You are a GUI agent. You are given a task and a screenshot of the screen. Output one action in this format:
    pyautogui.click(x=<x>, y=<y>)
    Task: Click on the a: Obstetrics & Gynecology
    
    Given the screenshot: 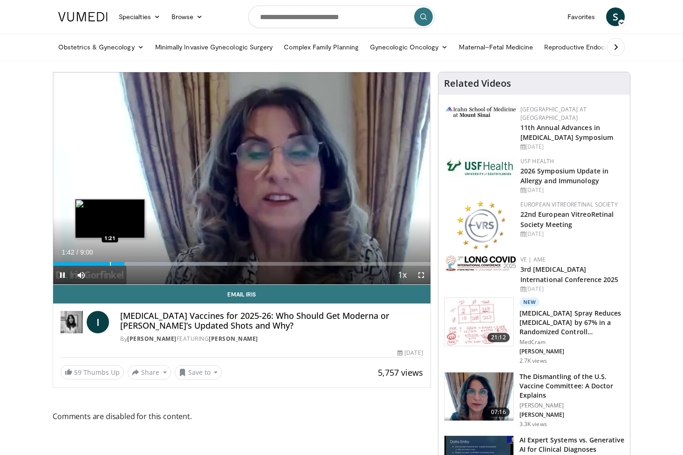 What is the action you would take?
    pyautogui.click(x=101, y=47)
    